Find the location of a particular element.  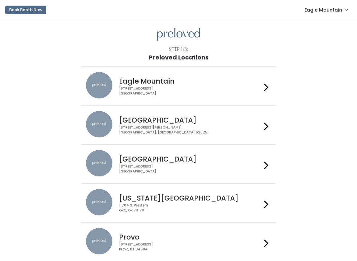

h1: Preloved Locations is located at coordinates (179, 58).